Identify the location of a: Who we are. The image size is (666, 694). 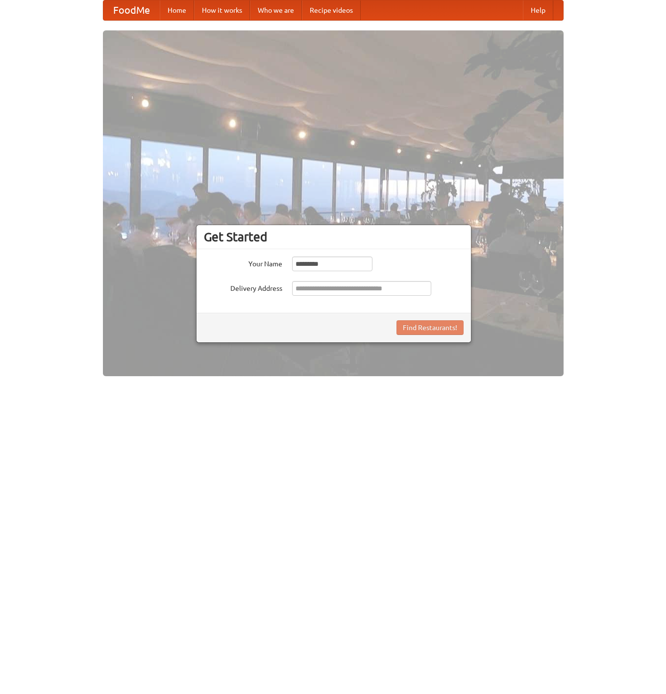
(276, 10).